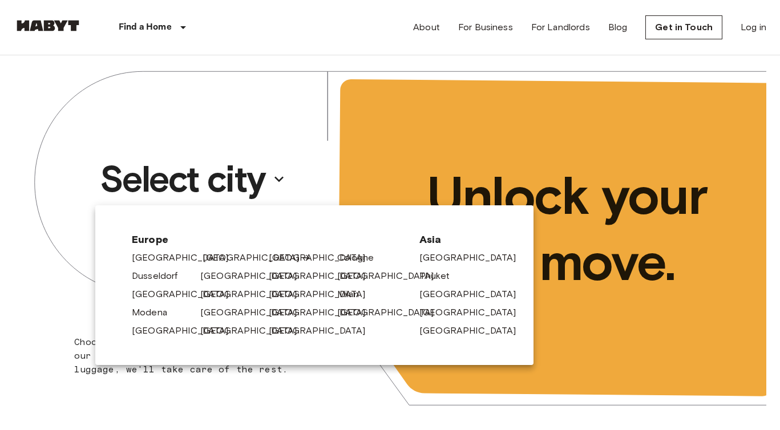 This screenshot has height=430, width=780. I want to click on a: Milan, so click(354, 294).